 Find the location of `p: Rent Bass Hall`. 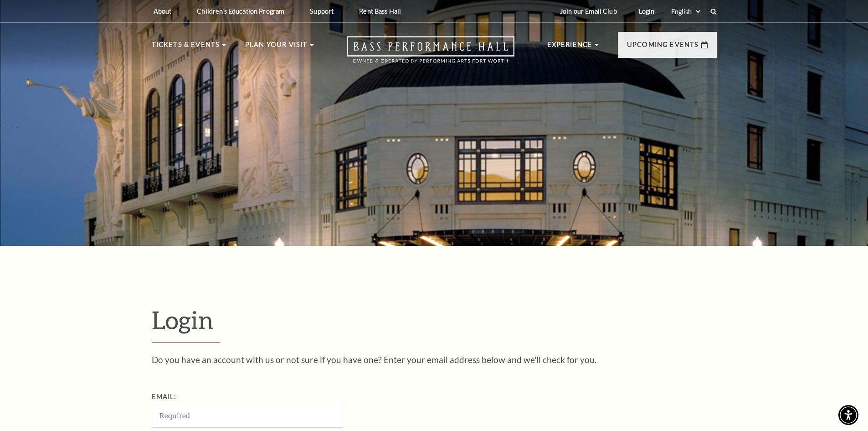

p: Rent Bass Hall is located at coordinates (380, 11).